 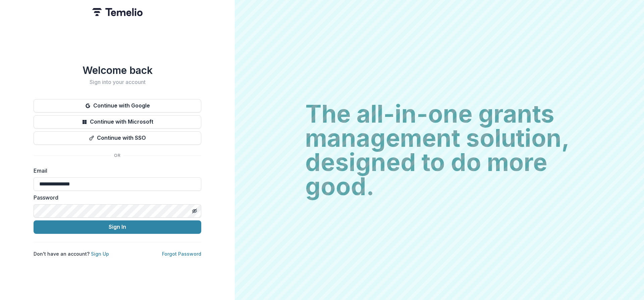 I want to click on a: Forgot Password, so click(x=182, y=253).